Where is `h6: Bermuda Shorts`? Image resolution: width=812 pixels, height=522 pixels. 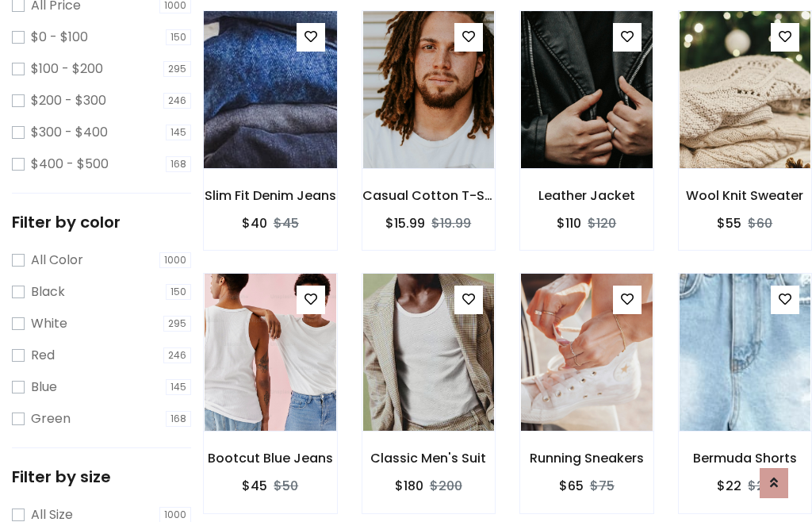 h6: Bermuda Shorts is located at coordinates (745, 457).